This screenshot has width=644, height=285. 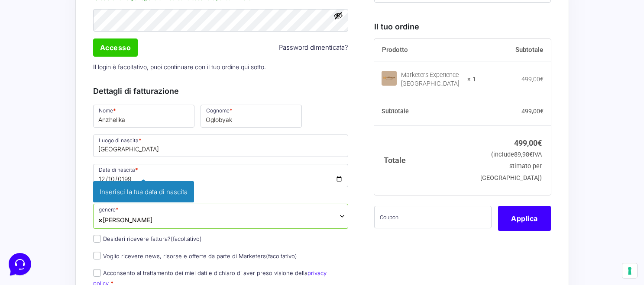 I want to click on label: Voglio ricevere news, risorse e offerte da parte di Marketers, so click(x=195, y=256).